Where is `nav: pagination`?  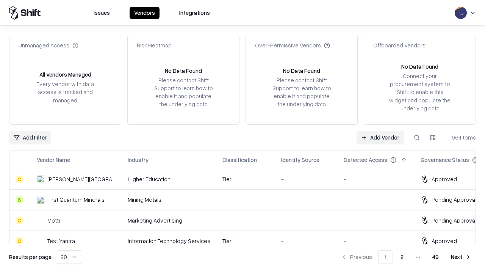 nav: pagination is located at coordinates (406, 257).